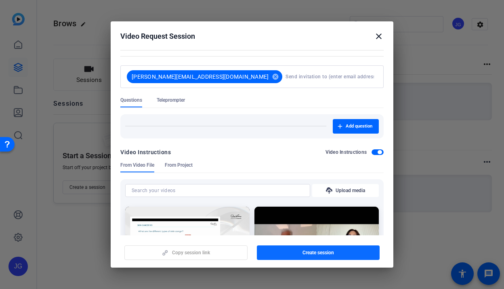 The height and width of the screenshot is (289, 504). What do you see at coordinates (318, 253) in the screenshot?
I see `button: Create session` at bounding box center [318, 253].